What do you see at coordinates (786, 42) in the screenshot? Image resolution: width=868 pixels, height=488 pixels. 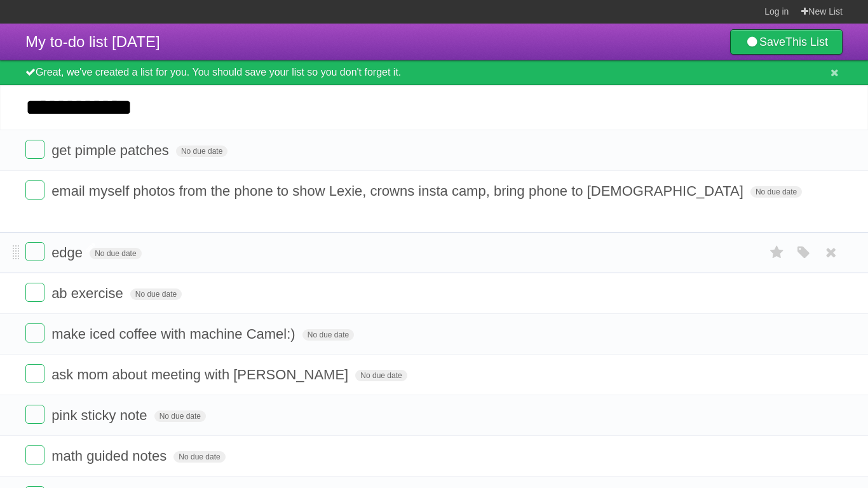 I see `a: SaveThis List` at bounding box center [786, 42].